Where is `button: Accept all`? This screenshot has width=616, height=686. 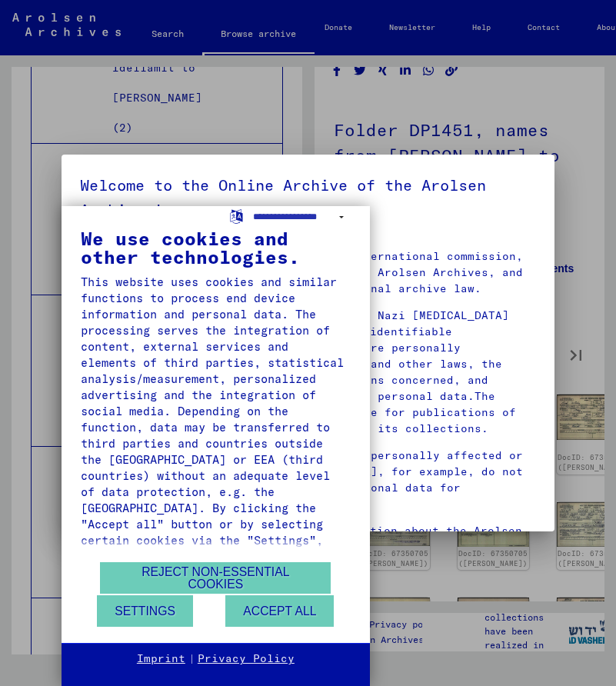 button: Accept all is located at coordinates (280, 610).